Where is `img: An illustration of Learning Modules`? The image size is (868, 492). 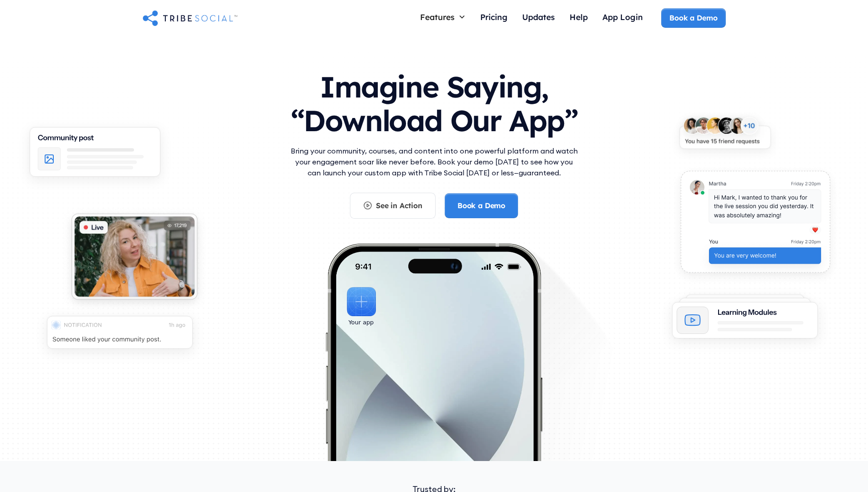 img: An illustration of Learning Modules is located at coordinates (745, 321).